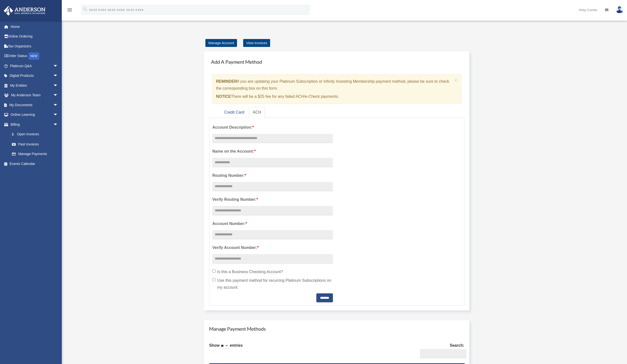 This screenshot has height=364, width=627. Describe the element at coordinates (214, 280) in the screenshot. I see `input: Use this payment method for recurring Platinum Subscriptions on my account.` at that location.